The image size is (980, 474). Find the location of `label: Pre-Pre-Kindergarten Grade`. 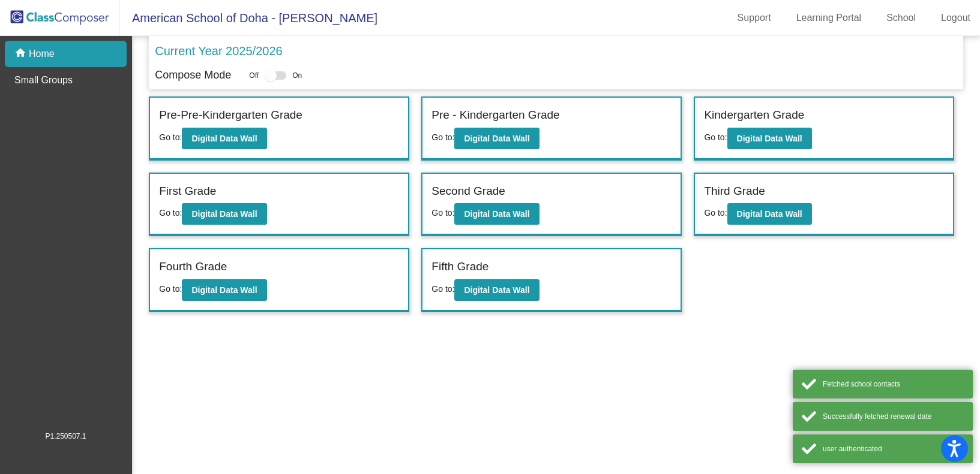

label: Pre-Pre-Kindergarten Grade is located at coordinates (230, 115).